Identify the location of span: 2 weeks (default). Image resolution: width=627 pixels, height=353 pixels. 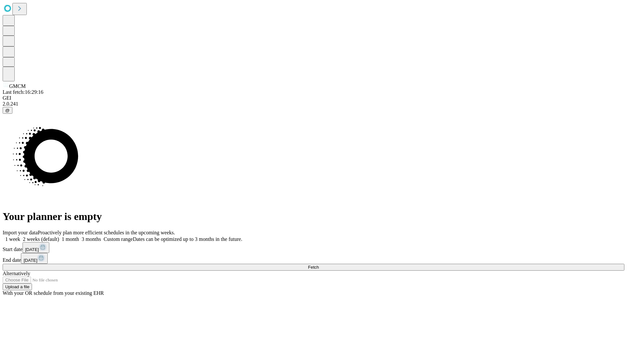
(41, 239).